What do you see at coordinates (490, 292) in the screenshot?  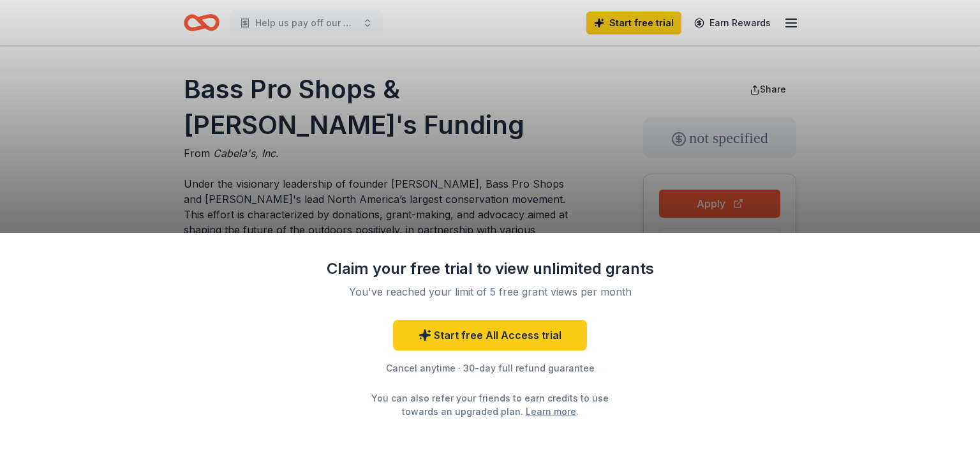 I see `div: You've reached your limit of 5 free grant views per month` at bounding box center [490, 292].